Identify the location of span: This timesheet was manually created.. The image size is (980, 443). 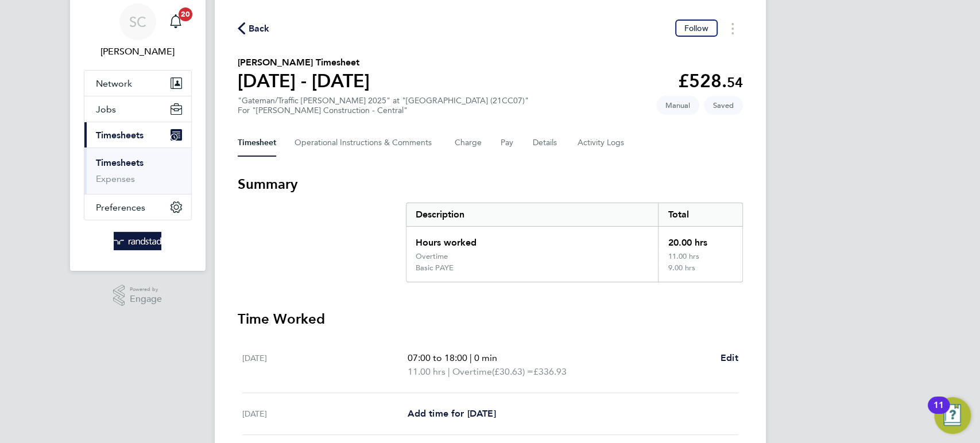
(678, 105).